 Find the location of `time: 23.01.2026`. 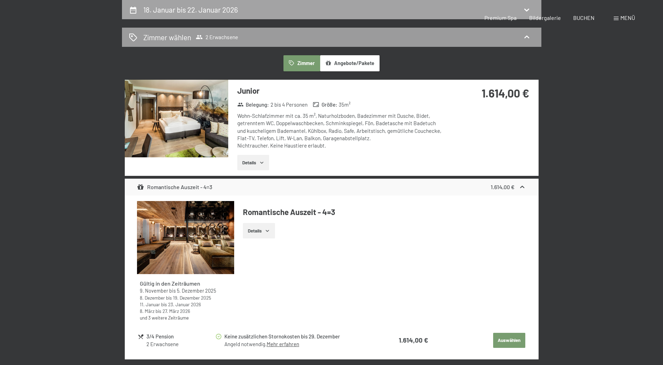

time: 23.01.2026 is located at coordinates (185, 304).